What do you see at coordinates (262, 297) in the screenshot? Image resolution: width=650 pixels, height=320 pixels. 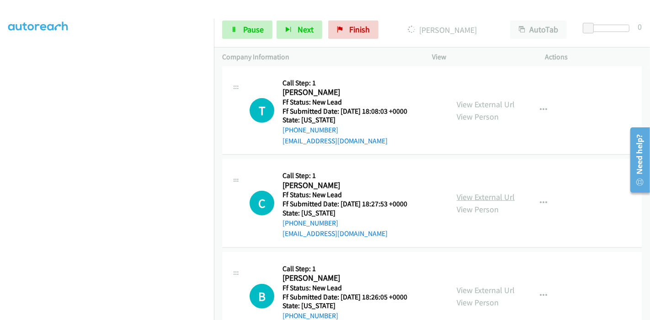 I see `h1: B` at bounding box center [262, 297].